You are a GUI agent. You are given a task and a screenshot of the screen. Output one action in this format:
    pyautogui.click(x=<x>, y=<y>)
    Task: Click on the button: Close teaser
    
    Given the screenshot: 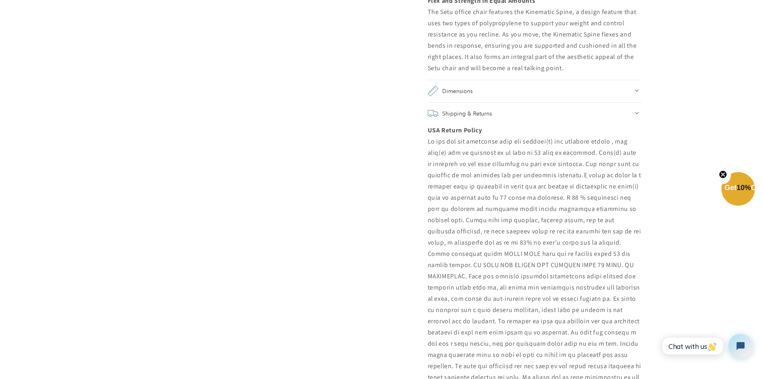 What is the action you would take?
    pyautogui.click(x=723, y=175)
    